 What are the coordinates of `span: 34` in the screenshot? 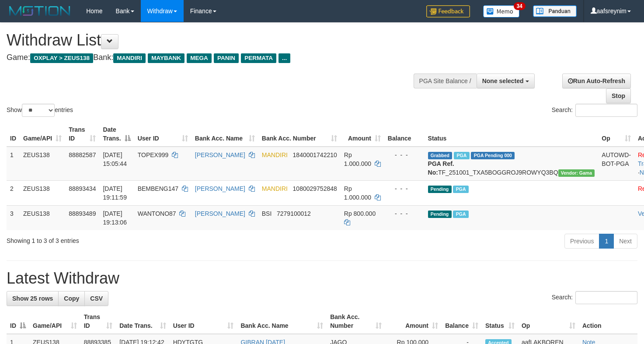 It's located at (519, 6).